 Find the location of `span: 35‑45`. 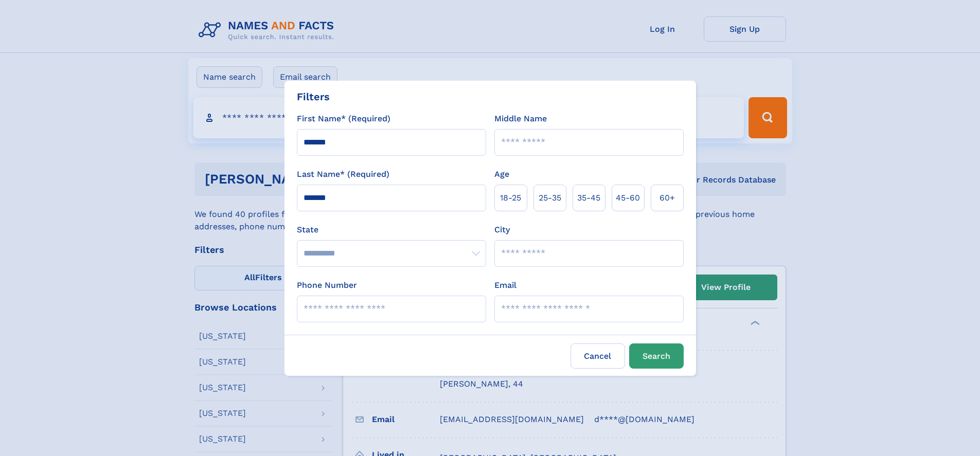

span: 35‑45 is located at coordinates (588, 198).